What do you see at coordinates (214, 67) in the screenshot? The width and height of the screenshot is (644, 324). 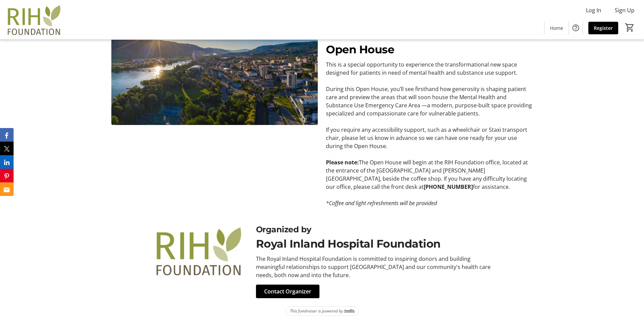 I see `img: undefined` at bounding box center [214, 67].